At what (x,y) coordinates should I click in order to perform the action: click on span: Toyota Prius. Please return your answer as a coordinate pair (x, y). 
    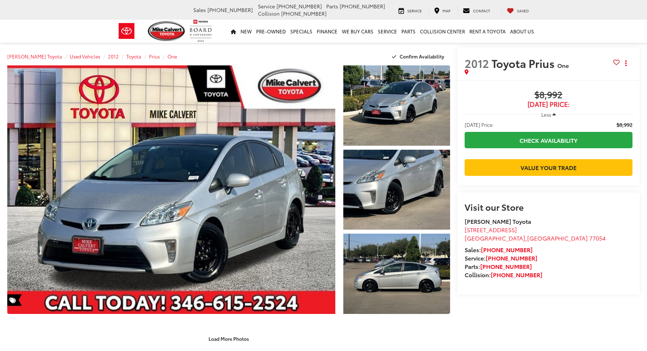
    Looking at the image, I should click on (524, 63).